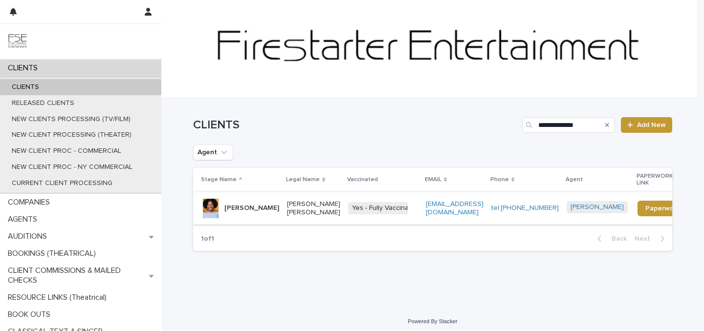  Describe the element at coordinates (385, 208) in the screenshot. I see `span: Yes - Fully Vaccinated` at that location.